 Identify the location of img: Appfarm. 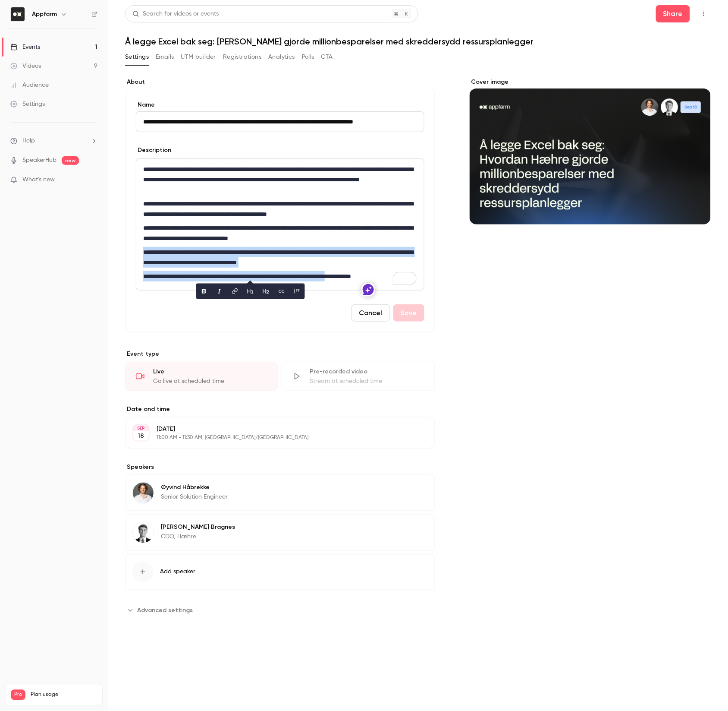
(17, 14).